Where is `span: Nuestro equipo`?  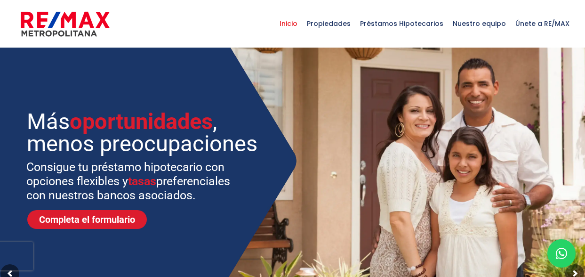 span: Nuestro equipo is located at coordinates (479, 24).